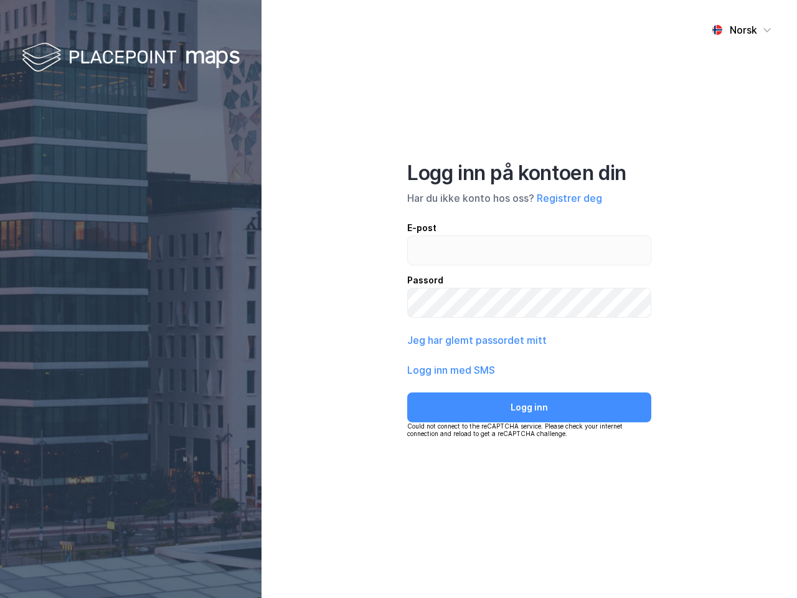  I want to click on div: Logg inn på kontoen din, so click(529, 173).